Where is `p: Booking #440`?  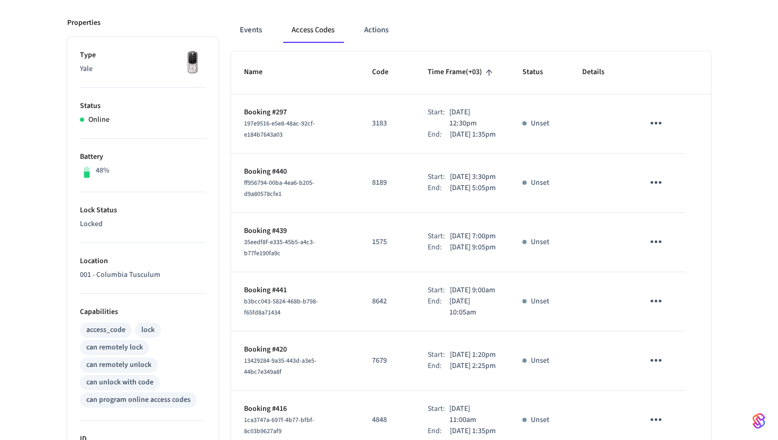
p: Booking #440 is located at coordinates (295, 172).